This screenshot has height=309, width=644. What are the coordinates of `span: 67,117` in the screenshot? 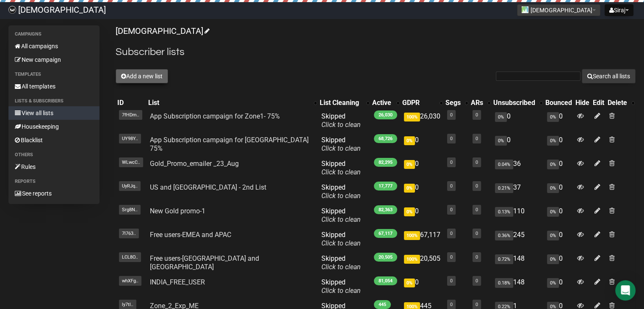 It's located at (385, 233).